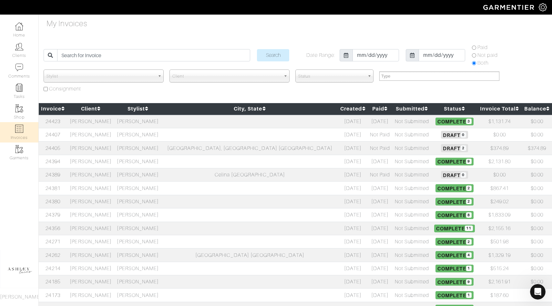  Describe the element at coordinates (46, 11) in the screenshot. I see `p: Active 2h ago` at that location.